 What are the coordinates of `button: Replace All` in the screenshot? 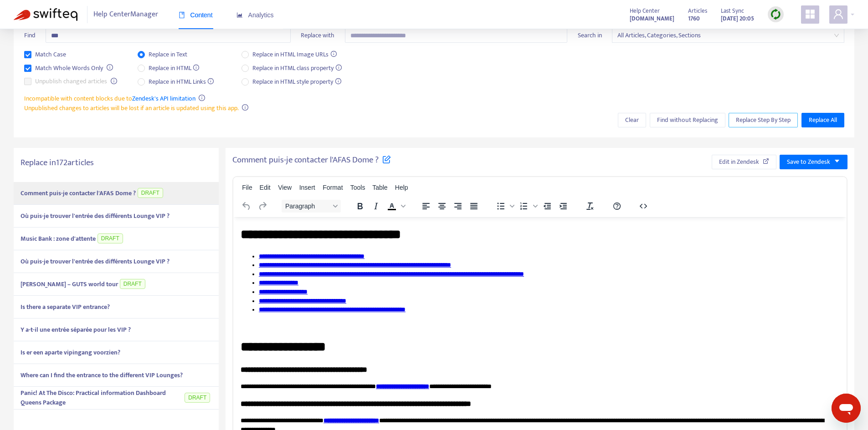 It's located at (823, 120).